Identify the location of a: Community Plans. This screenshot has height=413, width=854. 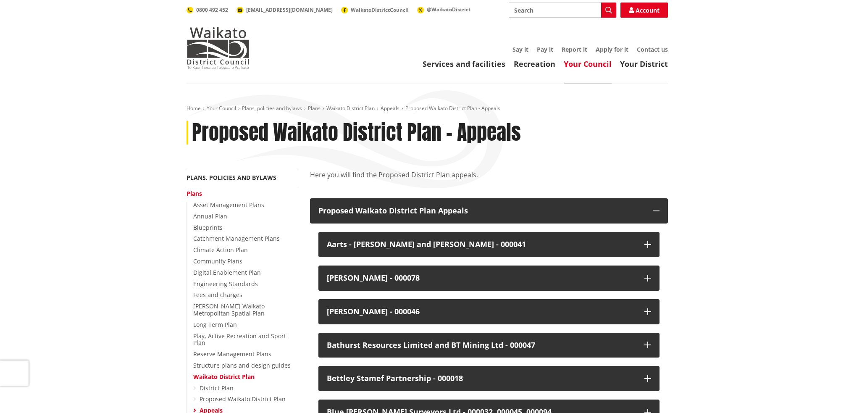
(218, 261).